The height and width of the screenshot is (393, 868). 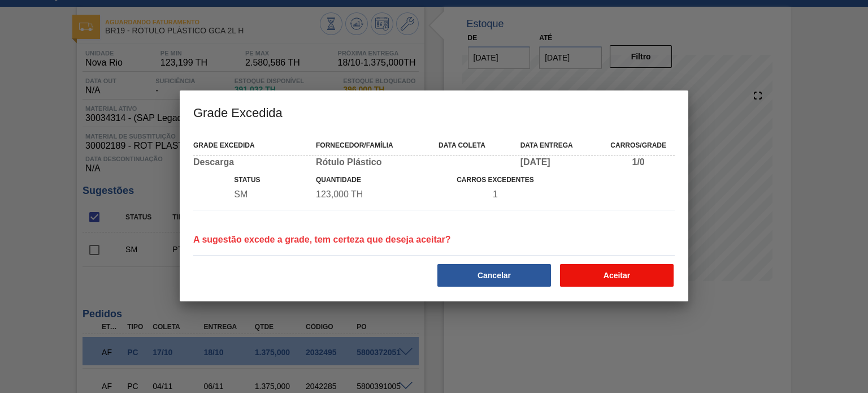 I want to click on button: Cancelar, so click(x=494, y=275).